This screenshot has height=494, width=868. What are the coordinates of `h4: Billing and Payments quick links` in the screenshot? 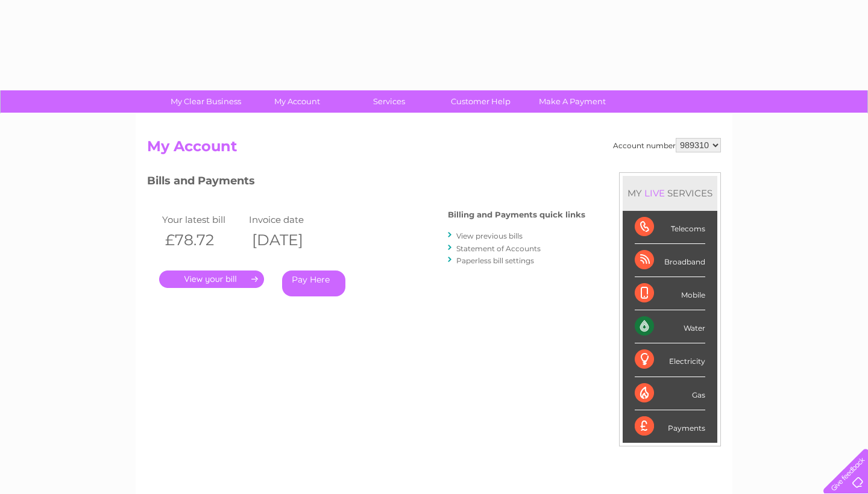 It's located at (516, 215).